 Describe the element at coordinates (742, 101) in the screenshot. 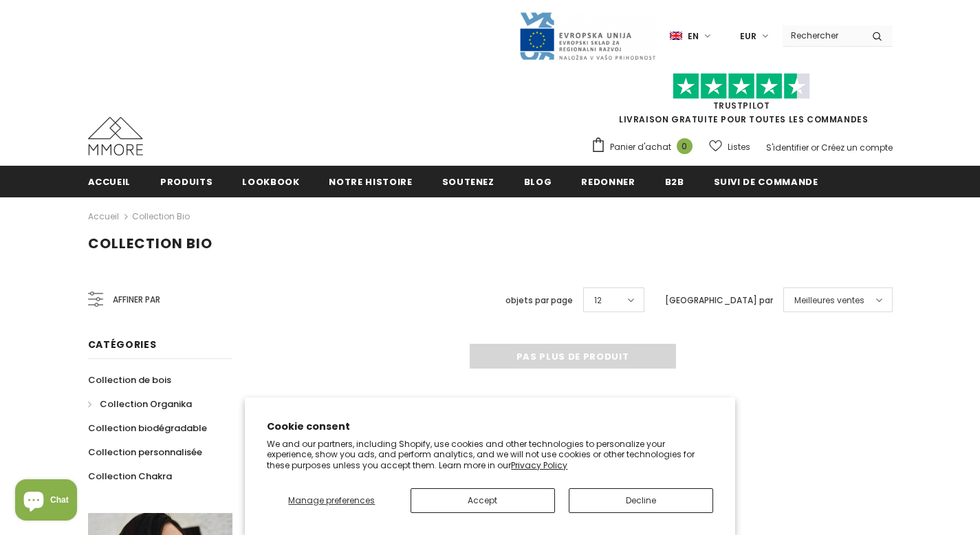

I see `span: LIVRAISON GRATUITE POUR TOUTES LES COMMANDES` at that location.